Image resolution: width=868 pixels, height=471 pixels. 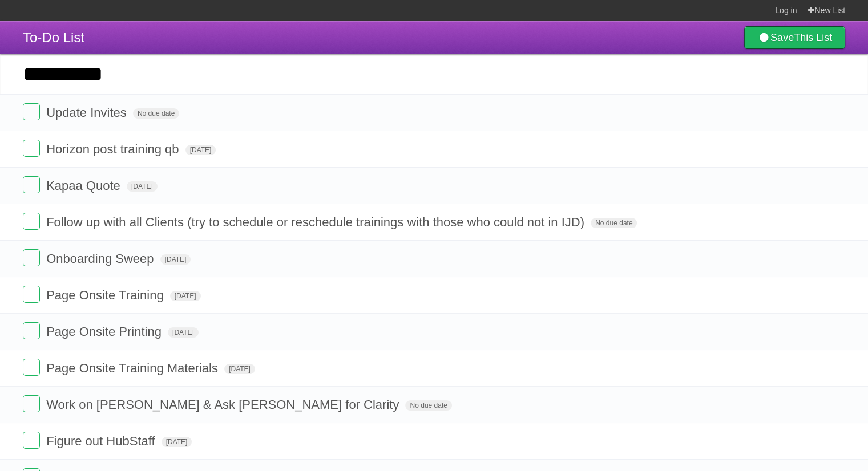 What do you see at coordinates (84, 186) in the screenshot?
I see `span: Kapaa Quote` at bounding box center [84, 186].